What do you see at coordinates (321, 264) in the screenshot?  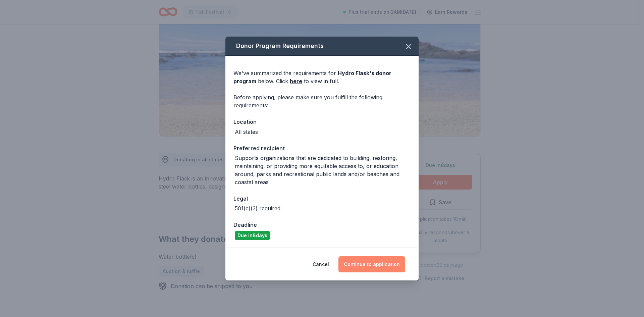 I see `button: Cancel` at bounding box center [321, 264].